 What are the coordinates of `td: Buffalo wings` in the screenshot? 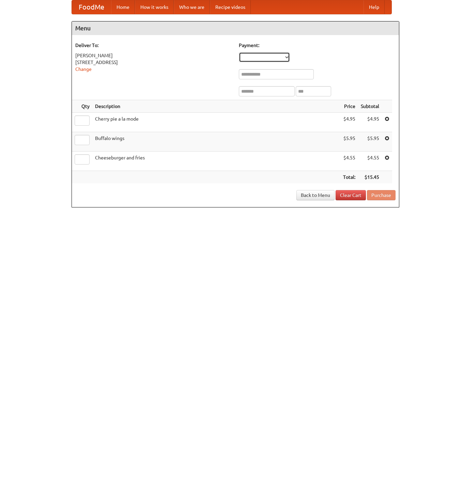 It's located at (216, 142).